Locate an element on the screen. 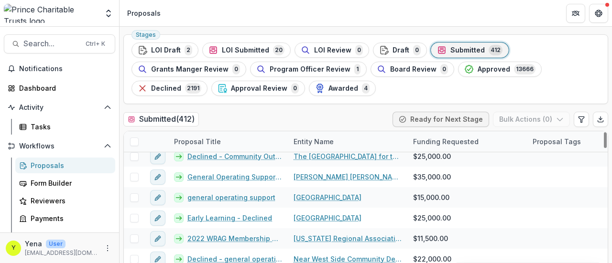 The image size is (612, 263). div: Reviewers is located at coordinates (69, 201).